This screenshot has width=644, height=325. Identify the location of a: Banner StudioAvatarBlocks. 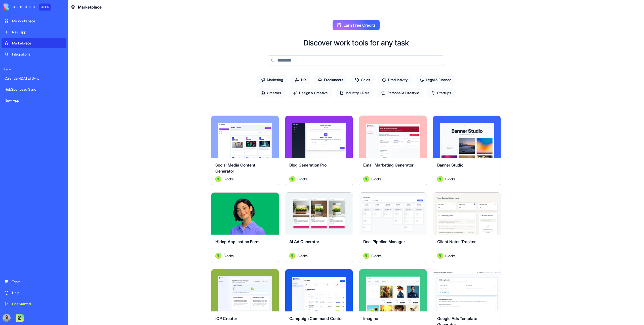
(467, 151).